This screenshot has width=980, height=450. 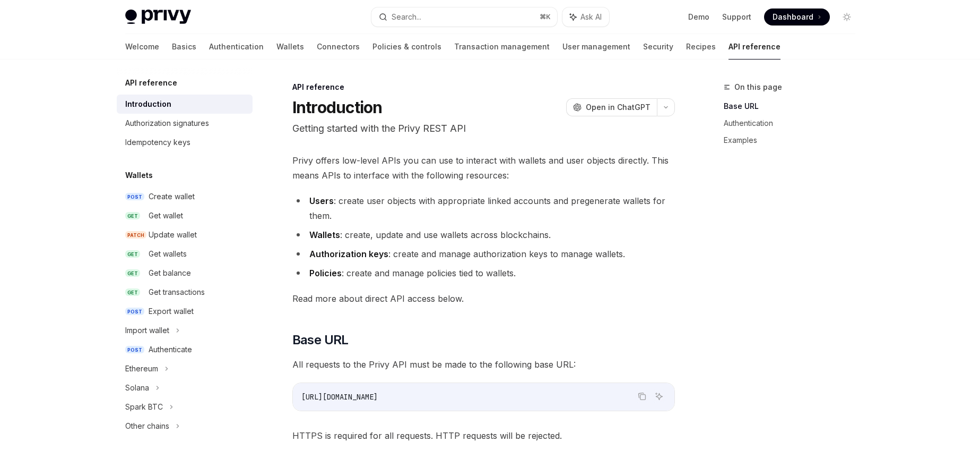 What do you see at coordinates (184, 47) in the screenshot?
I see `a: Basics` at bounding box center [184, 47].